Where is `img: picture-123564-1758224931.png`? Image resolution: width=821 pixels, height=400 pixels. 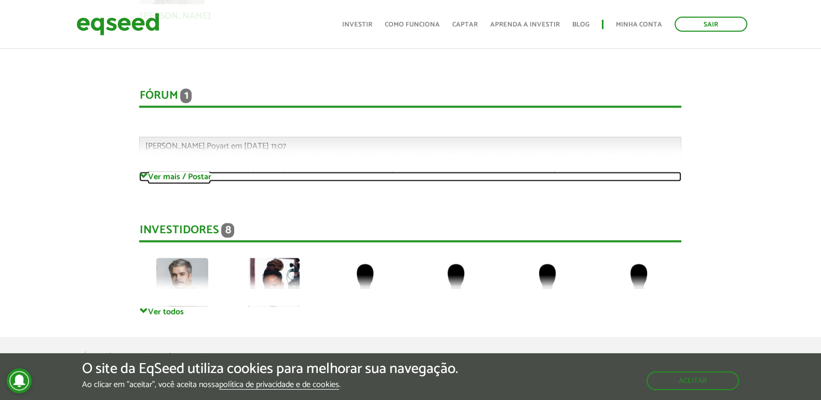 img: picture-123564-1758224931.png is located at coordinates (182, 284).